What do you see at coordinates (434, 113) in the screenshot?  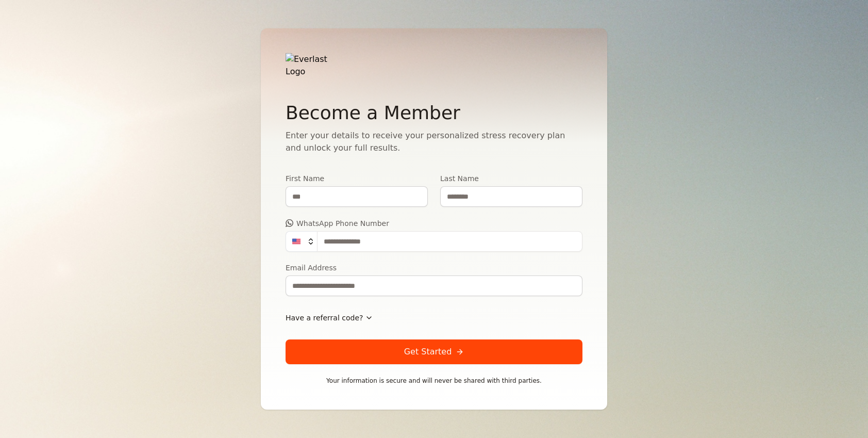 I see `h2: Become a Member` at bounding box center [434, 113].